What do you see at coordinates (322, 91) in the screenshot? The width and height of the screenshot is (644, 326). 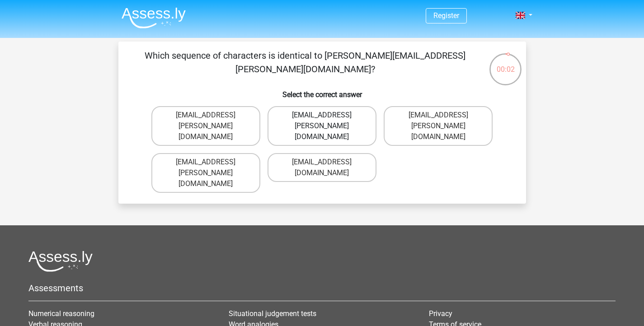 I see `h6: Select the correct answer` at bounding box center [322, 91].